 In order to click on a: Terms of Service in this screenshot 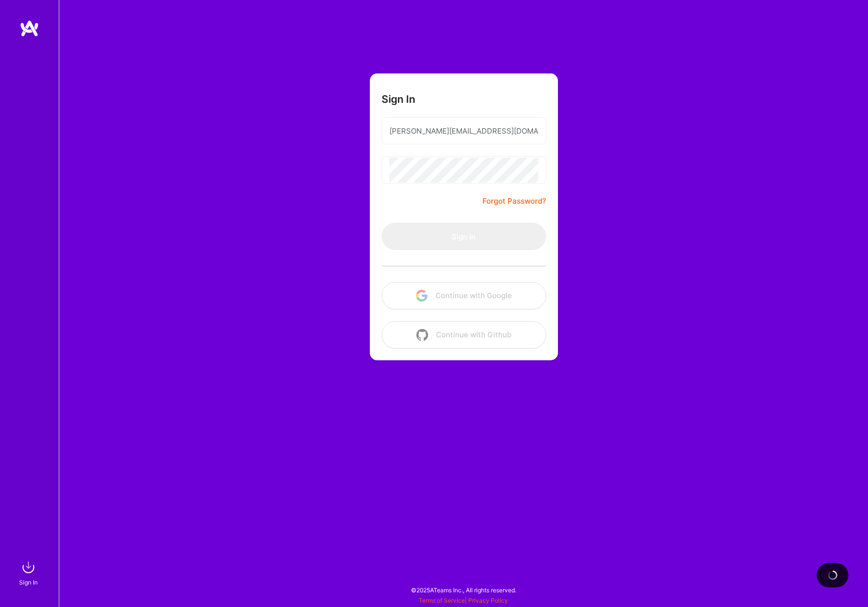, I will do `click(442, 600)`.